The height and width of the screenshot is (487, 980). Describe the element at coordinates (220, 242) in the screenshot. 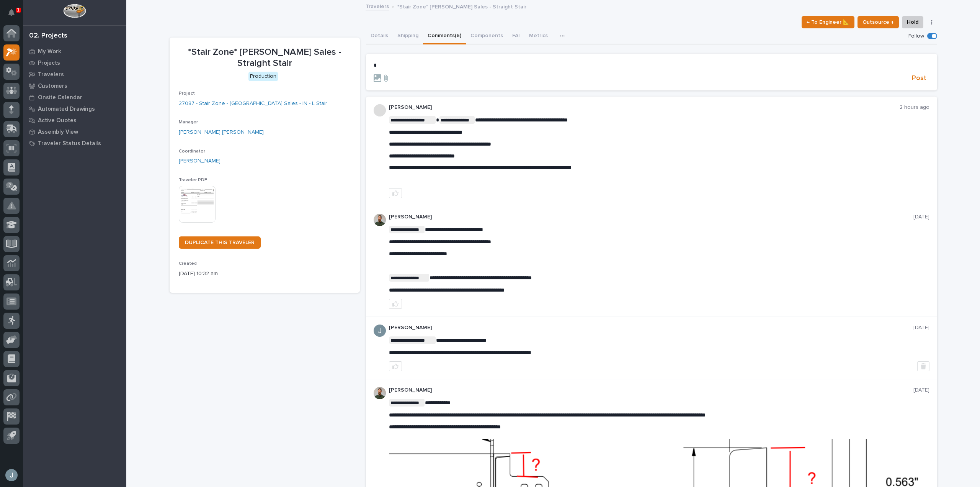

I see `a: DUPLICATE THIS TRAVELER` at that location.